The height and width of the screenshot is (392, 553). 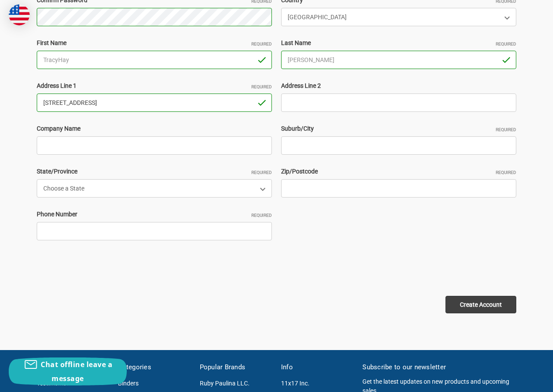 I want to click on img: duty and tax information for United States, so click(x=19, y=15).